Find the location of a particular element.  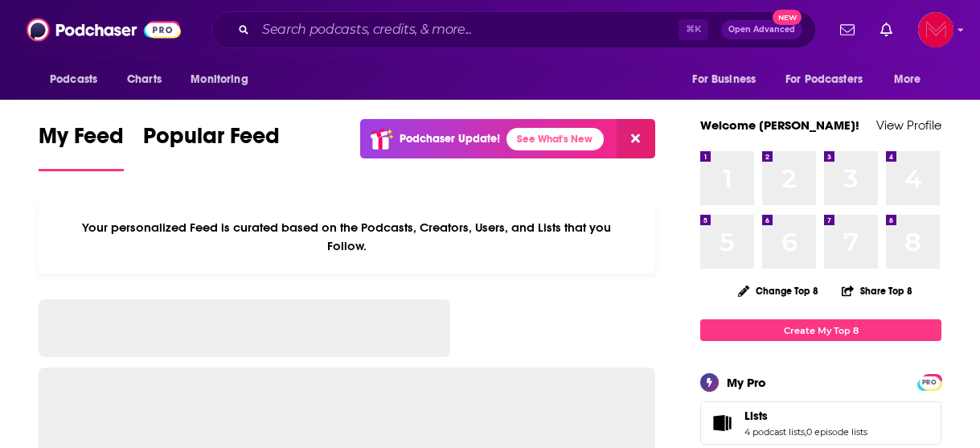

span: For Business is located at coordinates (724, 80).